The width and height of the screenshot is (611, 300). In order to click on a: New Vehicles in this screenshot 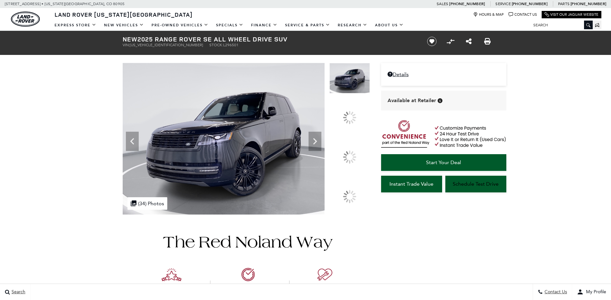, I will do `click(124, 25)`.